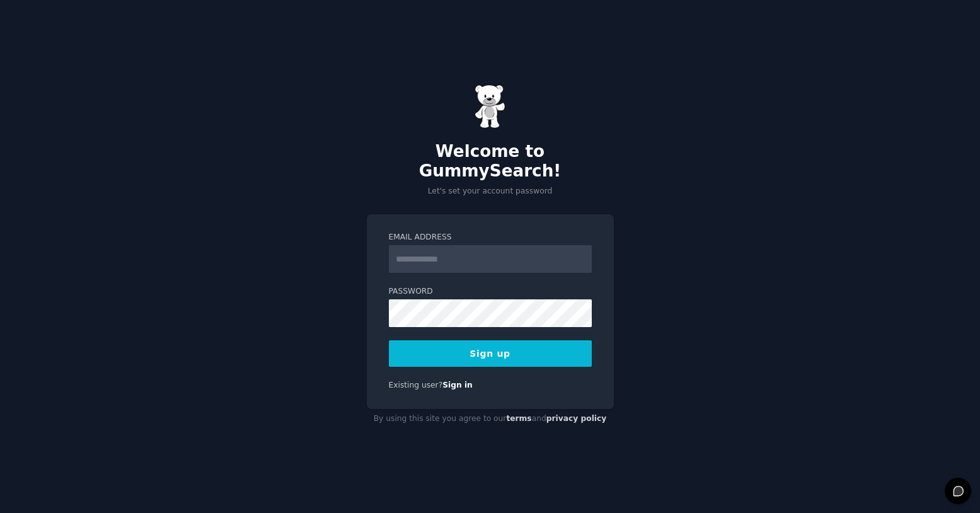 The image size is (980, 513). What do you see at coordinates (458, 385) in the screenshot?
I see `a: Sign in` at bounding box center [458, 385].